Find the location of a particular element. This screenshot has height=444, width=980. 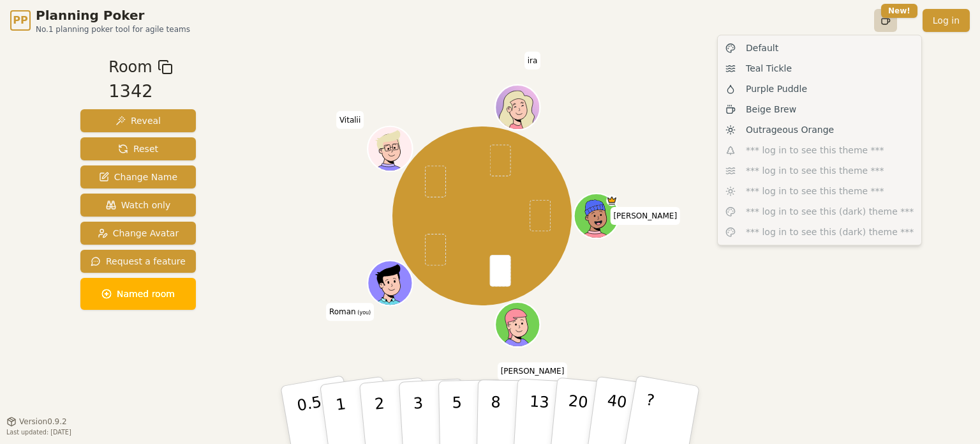

span: Purple Puddle is located at coordinates (776, 89).